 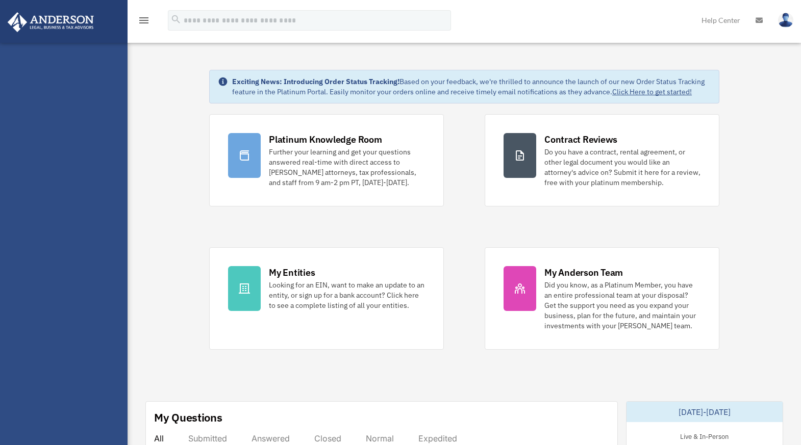 I want to click on div: Submitted, so click(x=208, y=439).